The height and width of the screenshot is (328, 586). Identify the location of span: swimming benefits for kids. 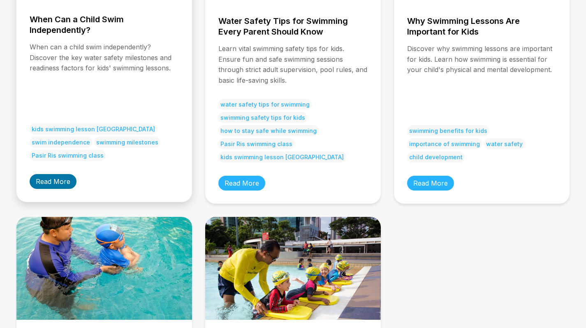
(448, 130).